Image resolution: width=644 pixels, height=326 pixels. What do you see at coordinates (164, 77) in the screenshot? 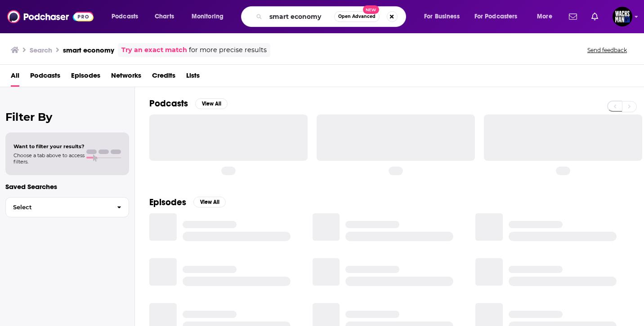
I see `span: Credits` at bounding box center [164, 77].